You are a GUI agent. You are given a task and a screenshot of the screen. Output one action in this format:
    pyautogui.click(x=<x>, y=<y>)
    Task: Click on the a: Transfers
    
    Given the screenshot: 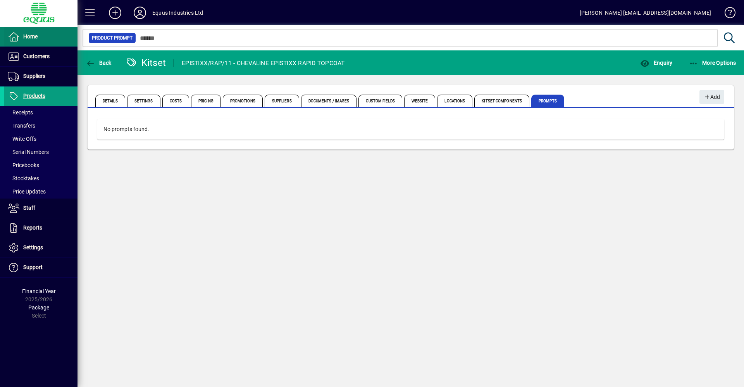 What is the action you would take?
    pyautogui.click(x=41, y=125)
    